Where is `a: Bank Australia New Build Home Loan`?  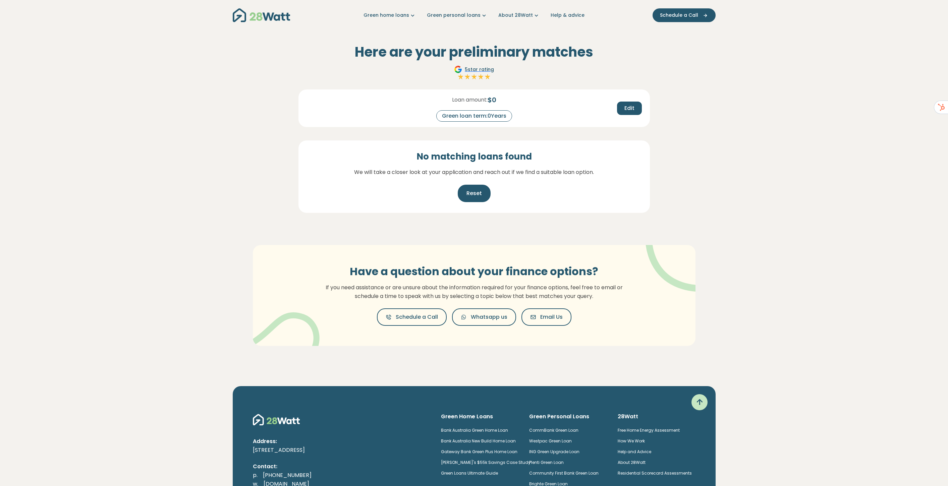
a: Bank Australia New Build Home Loan is located at coordinates (478, 441).